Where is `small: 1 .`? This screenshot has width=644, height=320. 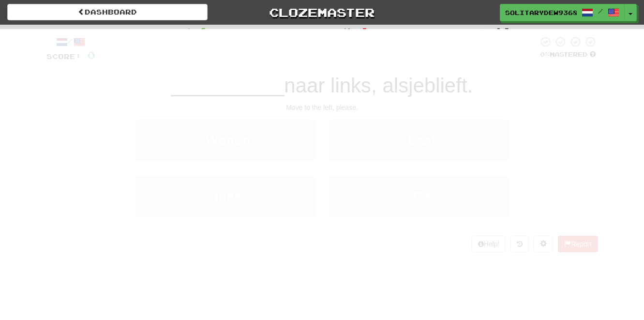
small: 1 . is located at coordinates (203, 143).